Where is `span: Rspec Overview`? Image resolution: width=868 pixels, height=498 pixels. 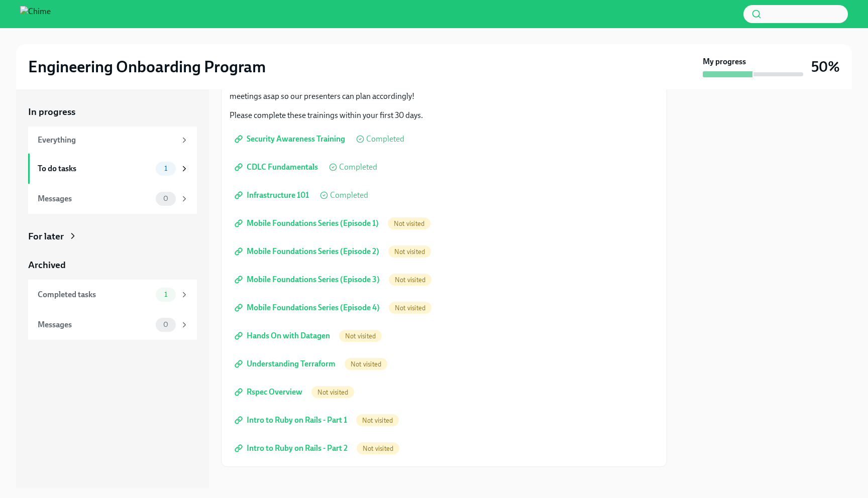 span: Rspec Overview is located at coordinates (269, 392).